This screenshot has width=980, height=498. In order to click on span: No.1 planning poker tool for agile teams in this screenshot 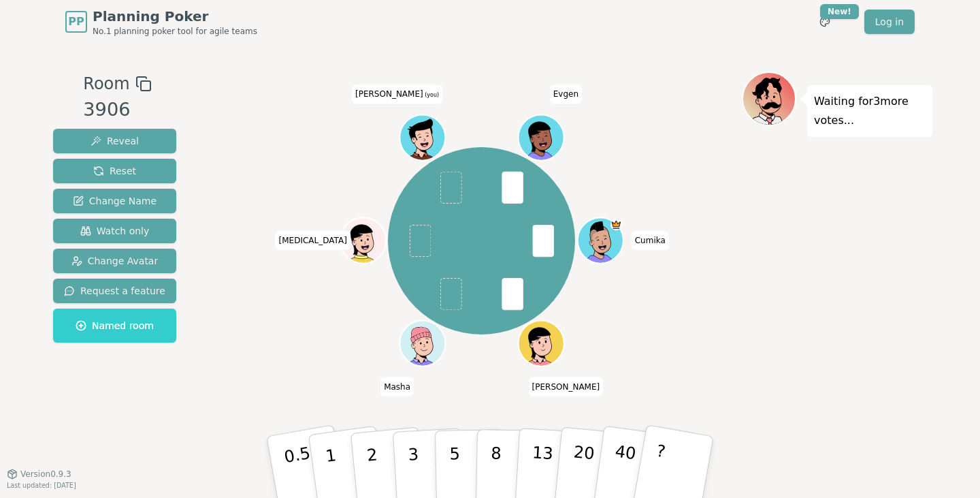, I will do `click(175, 31)`.